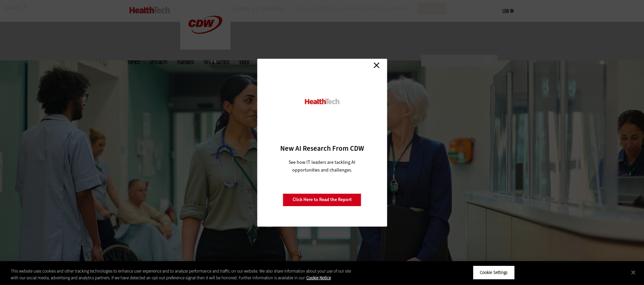  I want to click on p: See how IT leaders are tackling AI opportunities and challenges., so click(322, 166).